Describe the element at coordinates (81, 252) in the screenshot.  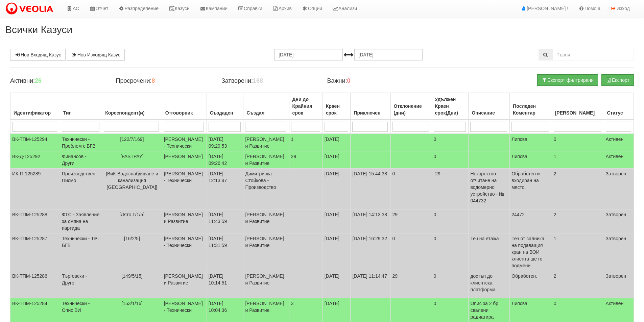
I see `td: Технически - Теч БГВ` at that location.